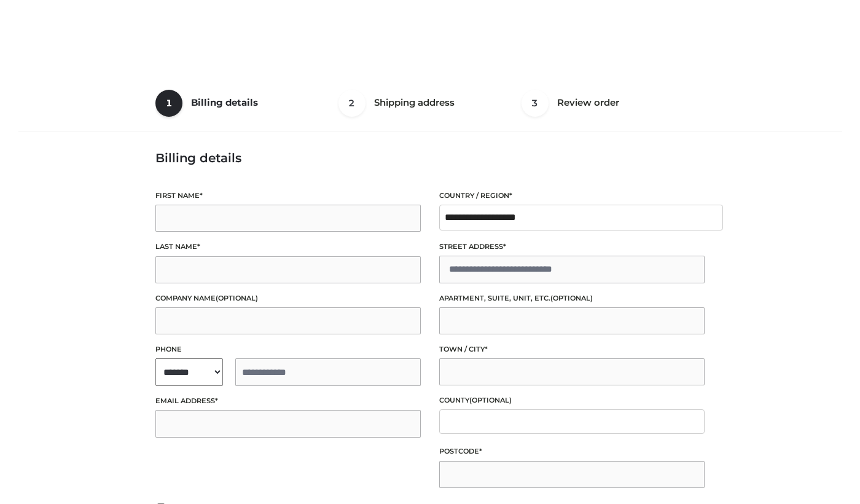 This screenshot has width=860, height=504. What do you see at coordinates (414, 102) in the screenshot?
I see `span: Shipping address` at bounding box center [414, 102].